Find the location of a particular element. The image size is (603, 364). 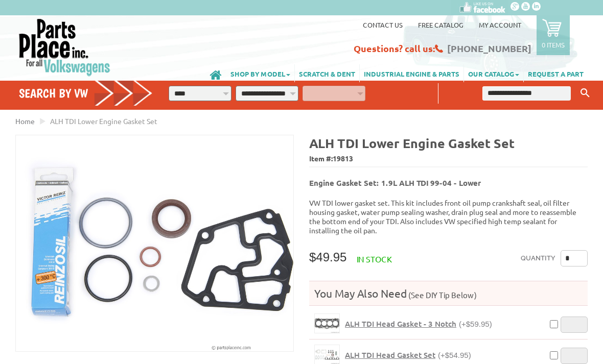

span: ALH TDI Head Gasket - 3 Notch is located at coordinates (400, 324).